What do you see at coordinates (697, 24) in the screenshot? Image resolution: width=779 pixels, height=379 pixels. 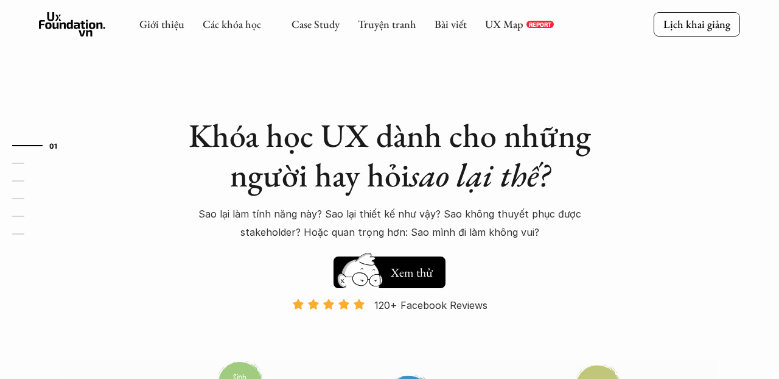 I see `p: Lịch khai giảng` at bounding box center [697, 24].